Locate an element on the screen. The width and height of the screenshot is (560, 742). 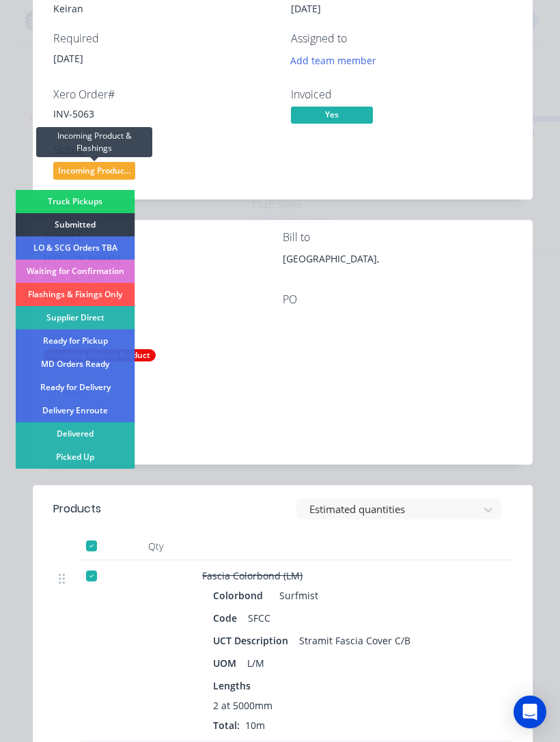
div: Waiting for Confirmation is located at coordinates (75, 271).